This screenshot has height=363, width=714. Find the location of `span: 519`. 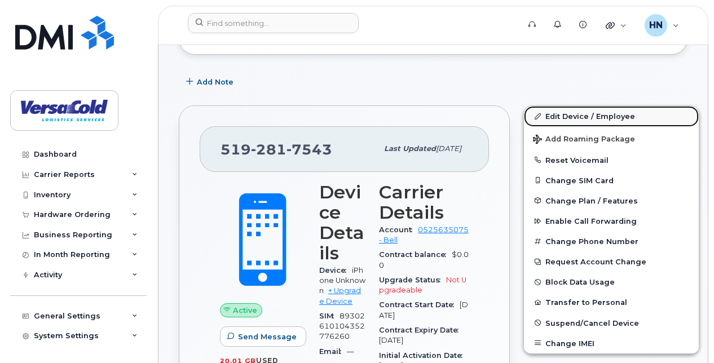

span: 519 is located at coordinates (276, 149).